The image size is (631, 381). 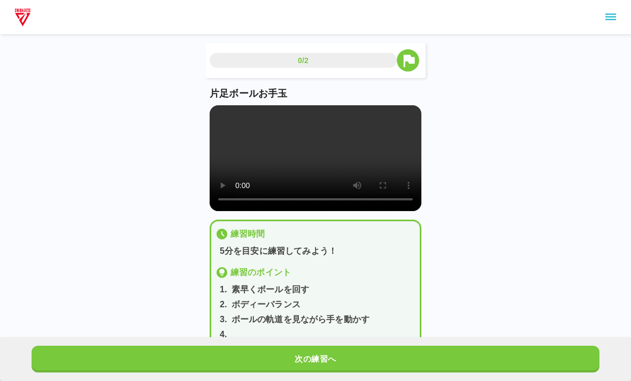 What do you see at coordinates (611, 17) in the screenshot?
I see `button: sidemenu` at bounding box center [611, 17].